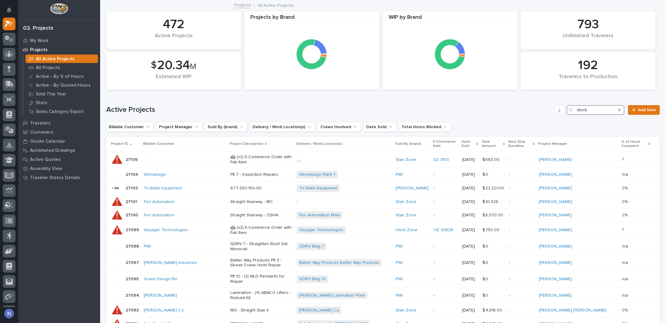  I want to click on p: Customers, so click(42, 133).